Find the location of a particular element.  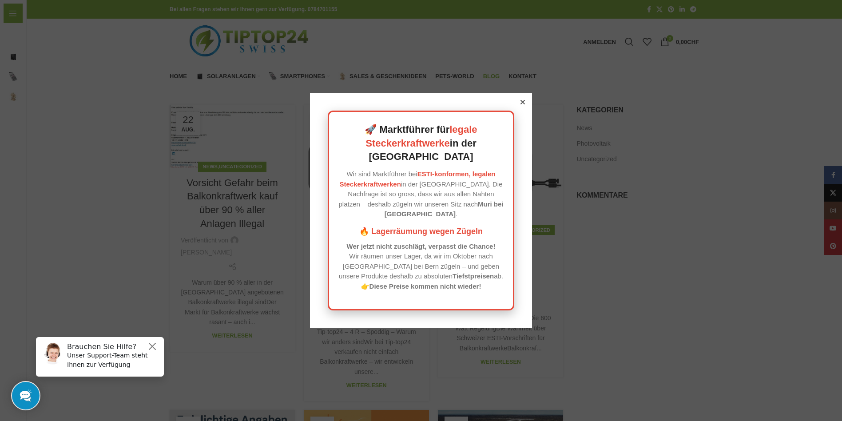

a: ESTI-konformen, legalen Steckerkraftwerken is located at coordinates (417, 179).